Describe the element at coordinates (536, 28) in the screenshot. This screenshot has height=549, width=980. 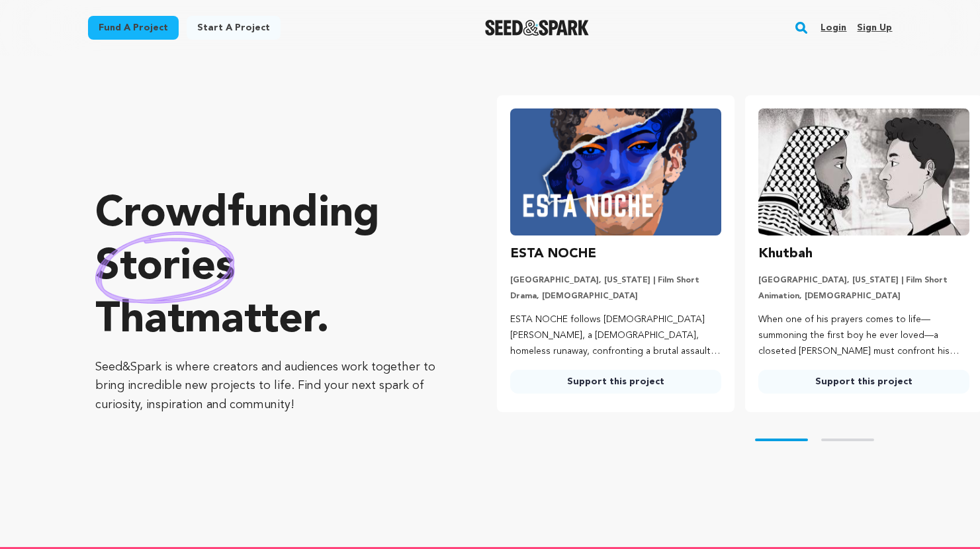
I see `a: Seed&Spark Homepage` at that location.